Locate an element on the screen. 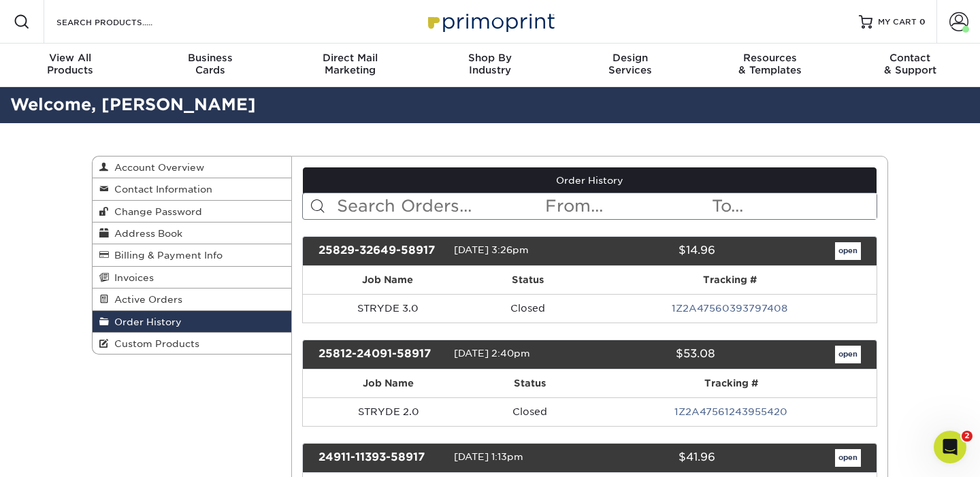 The height and width of the screenshot is (477, 980). h1: Messages is located at coordinates (138, 18).